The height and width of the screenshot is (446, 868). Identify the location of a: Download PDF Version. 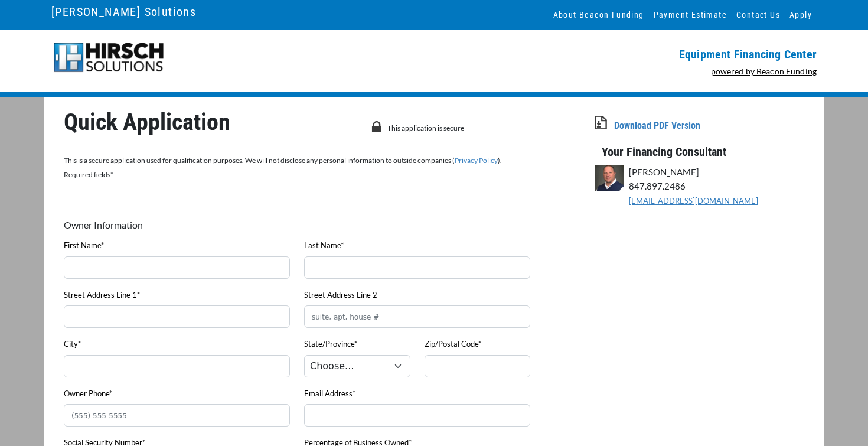
(657, 125).